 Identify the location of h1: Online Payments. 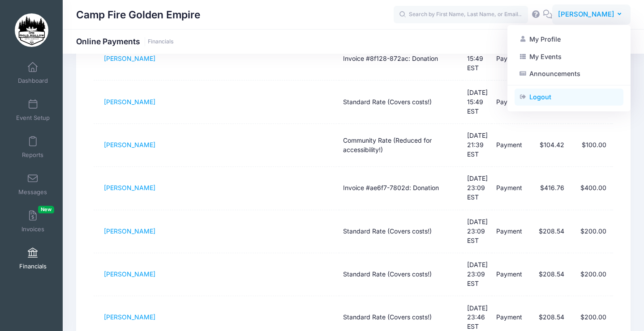
(125, 41).